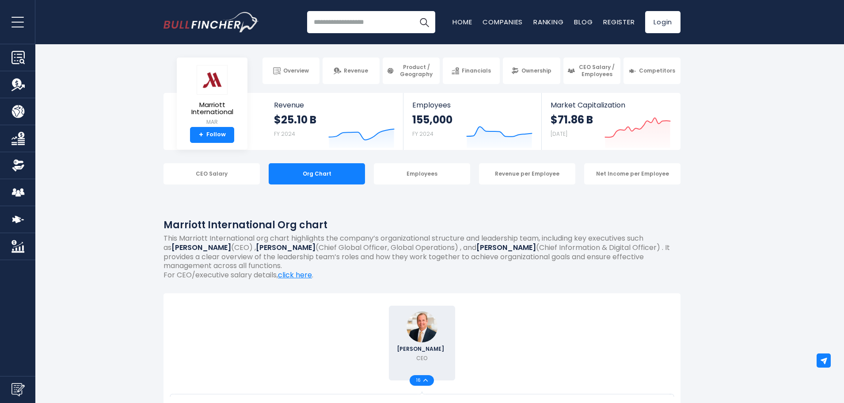 The image size is (844, 403). Describe the element at coordinates (351, 71) in the screenshot. I see `a: Revenue` at that location.